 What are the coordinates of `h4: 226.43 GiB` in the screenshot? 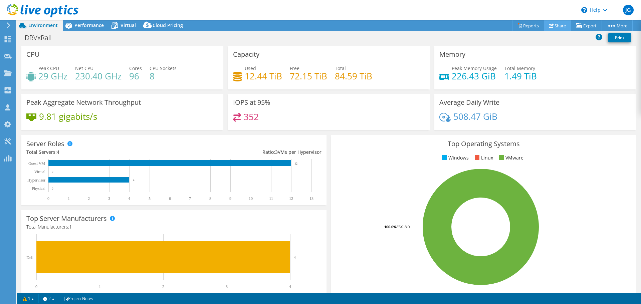 It's located at (474, 76).